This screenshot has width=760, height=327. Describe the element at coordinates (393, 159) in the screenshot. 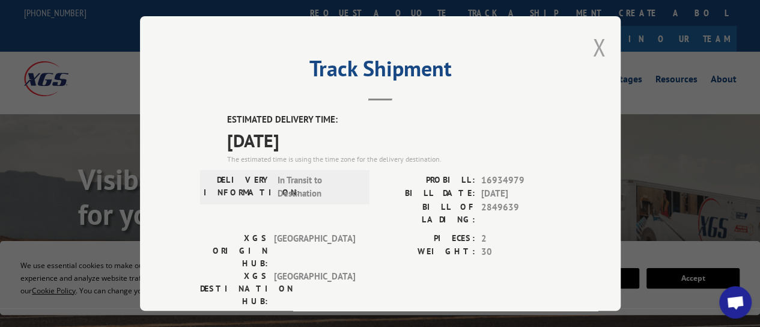

I see `div: The estimated time is using the time zone for the delivery destination.` at that location.